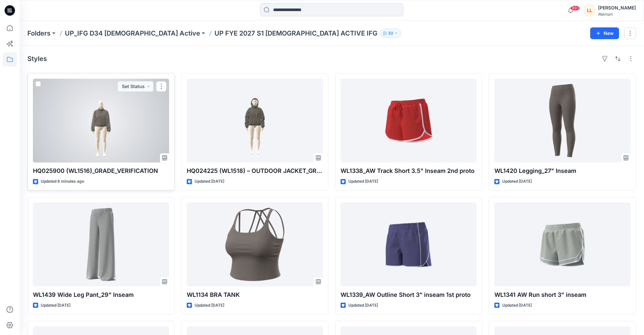  Describe the element at coordinates (255, 171) in the screenshot. I see `p: HQ024225 (WL1518) – OUTDOOR JACKET_GRADE VERIFICATION` at that location.